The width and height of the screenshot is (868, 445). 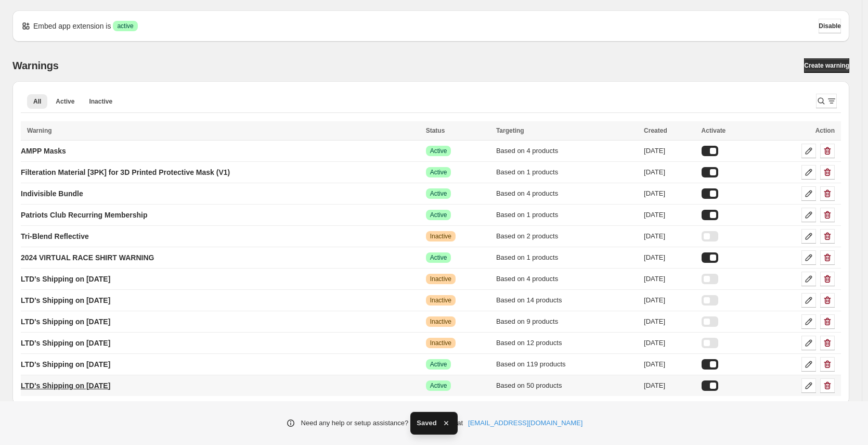 What do you see at coordinates (567, 236) in the screenshot?
I see `div: Based on 2 products` at bounding box center [567, 236].